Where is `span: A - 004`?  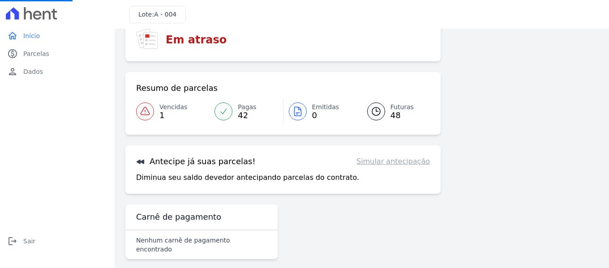 span: A - 004 is located at coordinates (165, 14).